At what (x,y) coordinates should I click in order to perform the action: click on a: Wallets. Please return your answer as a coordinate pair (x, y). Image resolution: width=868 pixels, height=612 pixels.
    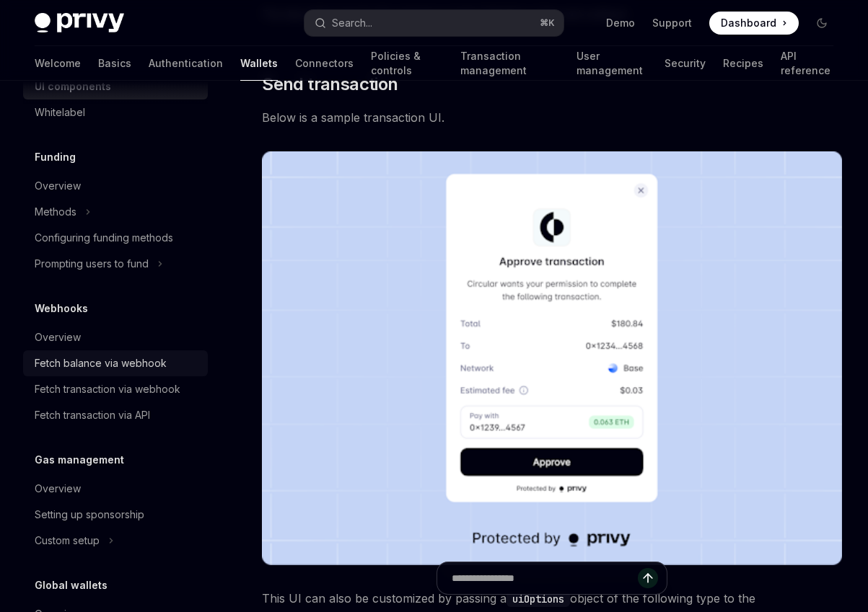
    Looking at the image, I should click on (259, 63).